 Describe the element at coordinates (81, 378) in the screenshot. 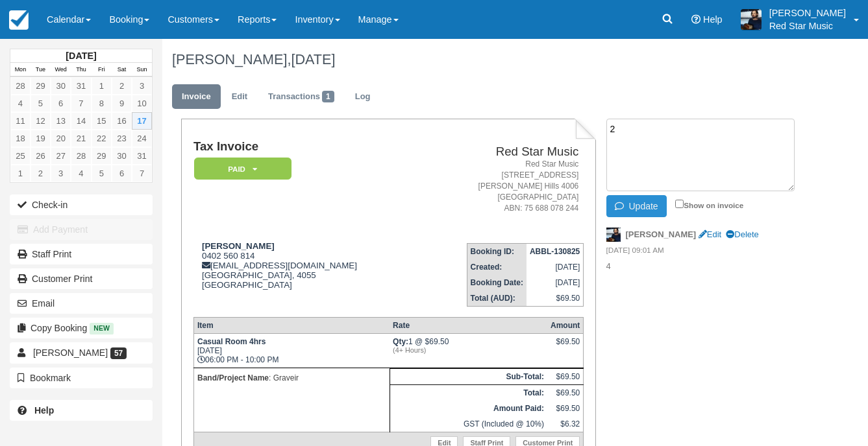

I see `button: Bookmark` at that location.